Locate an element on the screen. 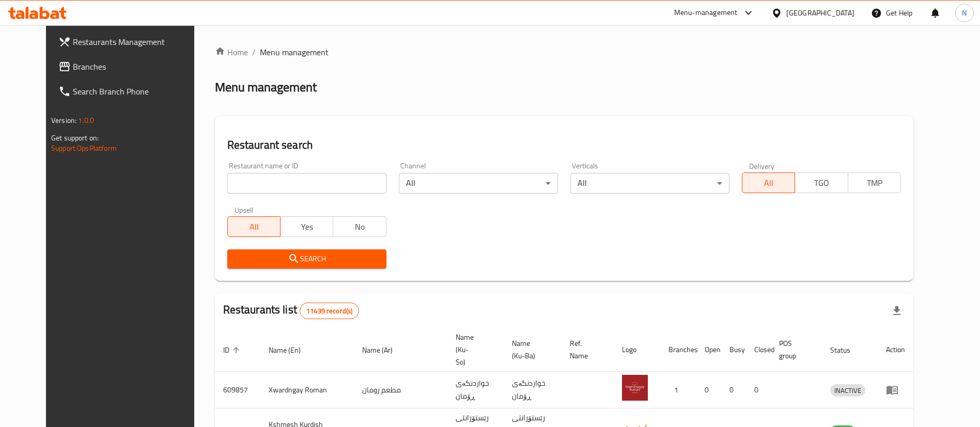  button: Search is located at coordinates (307, 258).